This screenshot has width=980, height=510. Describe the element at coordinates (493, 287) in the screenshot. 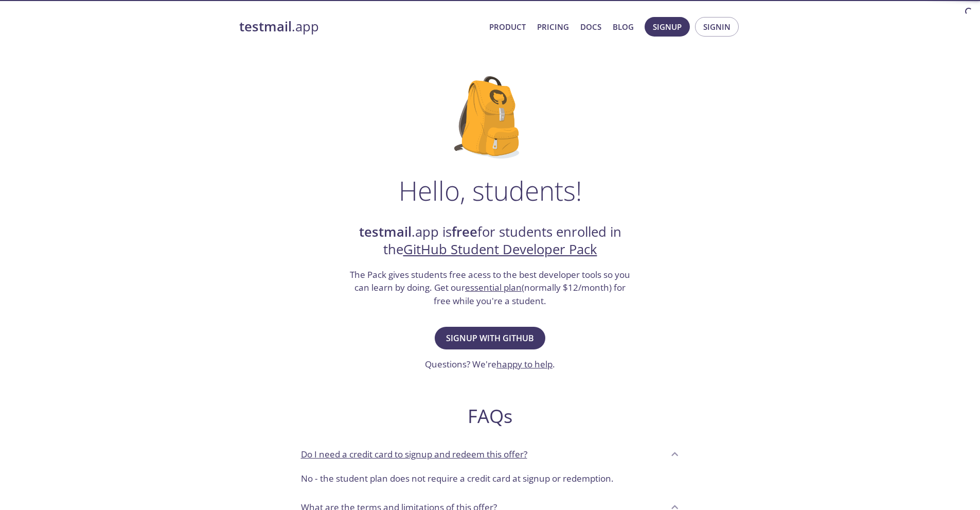

I see `a: essential plan` at that location.